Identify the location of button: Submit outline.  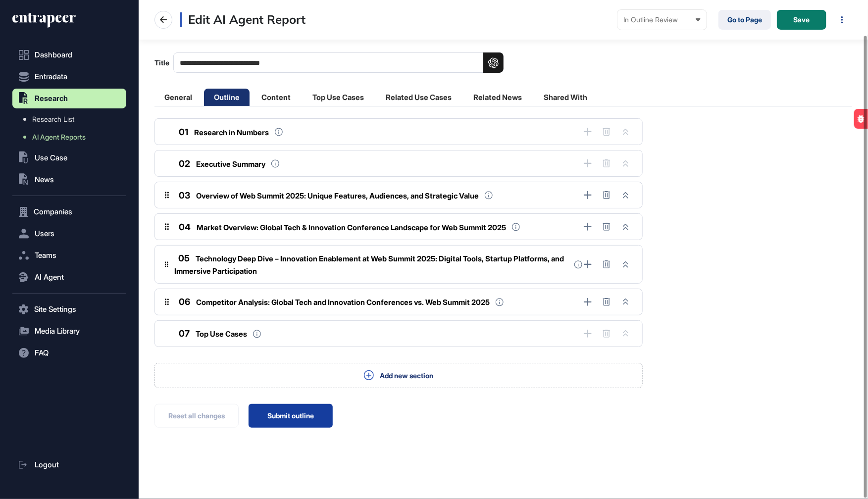
(291, 416).